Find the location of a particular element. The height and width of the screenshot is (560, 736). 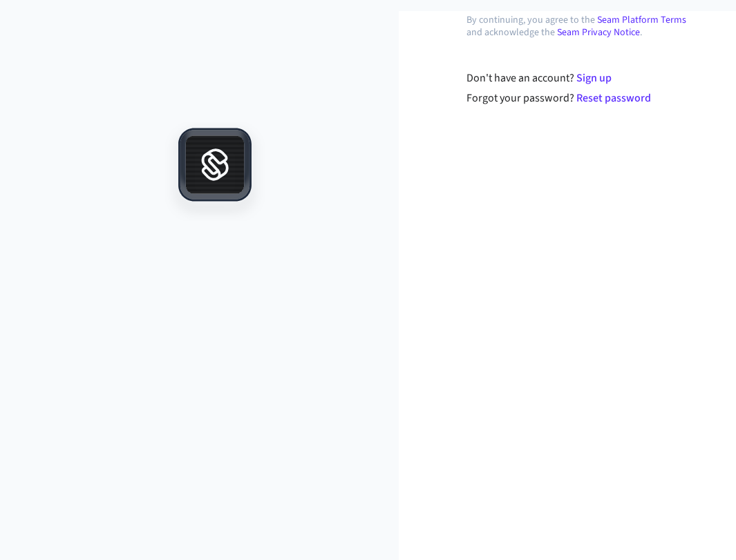

a: Seam Privacy Notice is located at coordinates (598, 32).